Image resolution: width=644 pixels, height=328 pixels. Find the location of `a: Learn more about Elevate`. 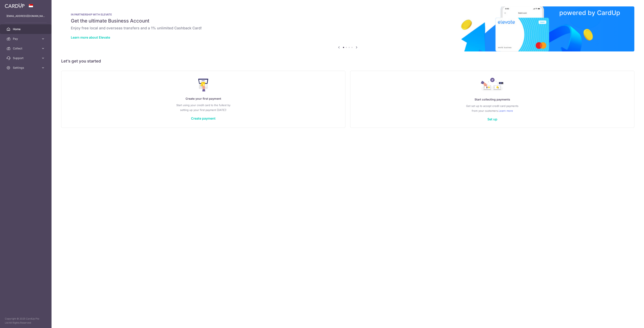

a: Learn more about Elevate is located at coordinates (90, 37).